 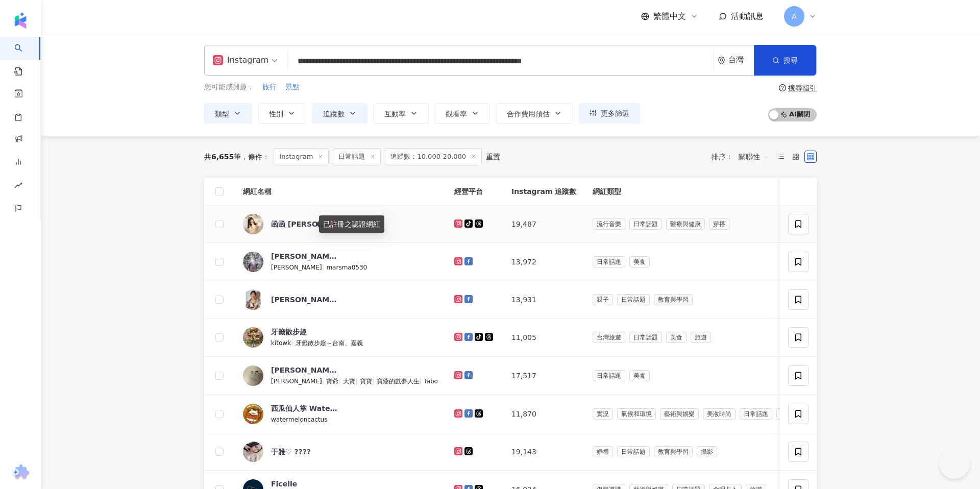 I want to click on button: 合作費用預估, so click(x=534, y=113).